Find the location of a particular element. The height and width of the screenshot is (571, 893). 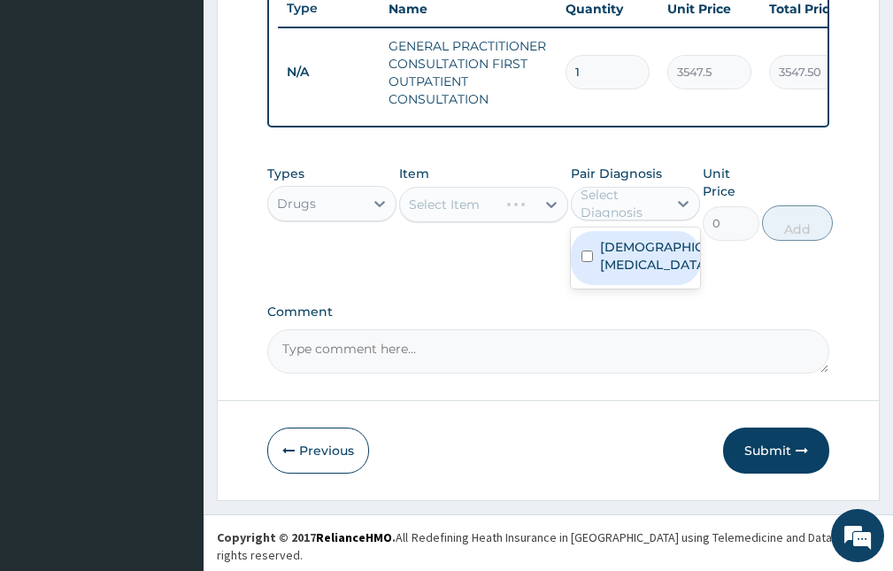

a: RelianceHMO is located at coordinates (354, 537).